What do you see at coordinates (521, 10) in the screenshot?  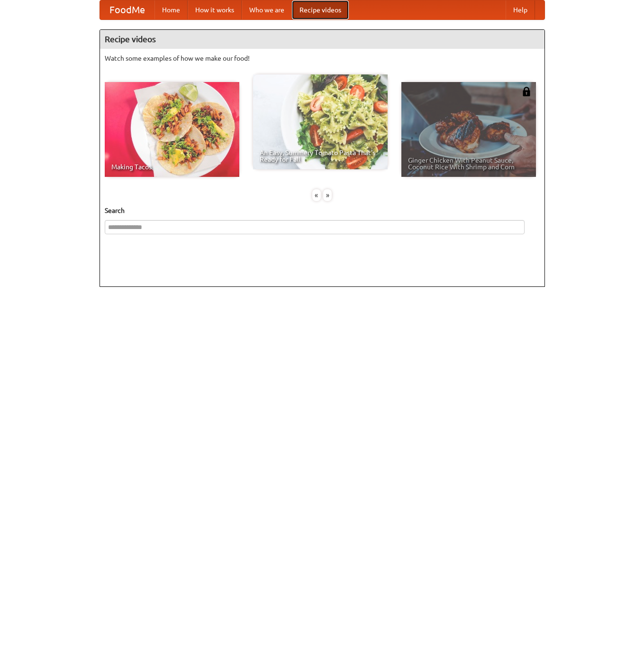 I see `a: Help` at bounding box center [521, 10].